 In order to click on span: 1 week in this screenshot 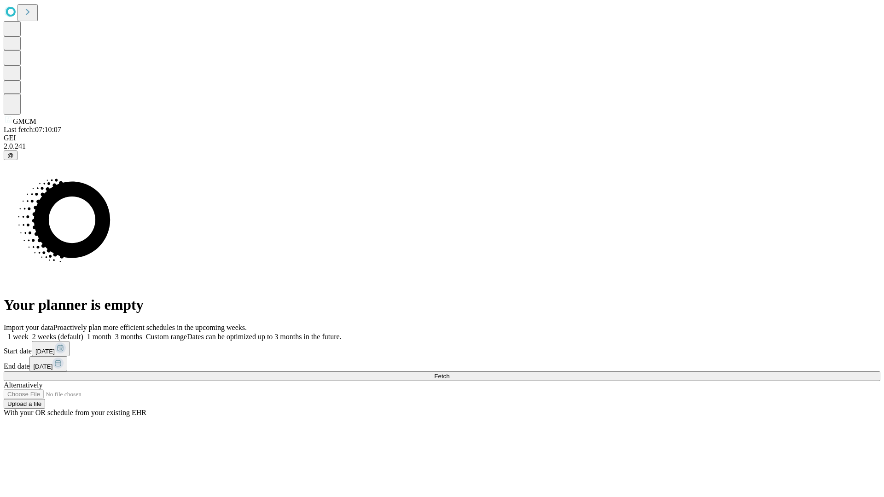, I will do `click(18, 336)`.